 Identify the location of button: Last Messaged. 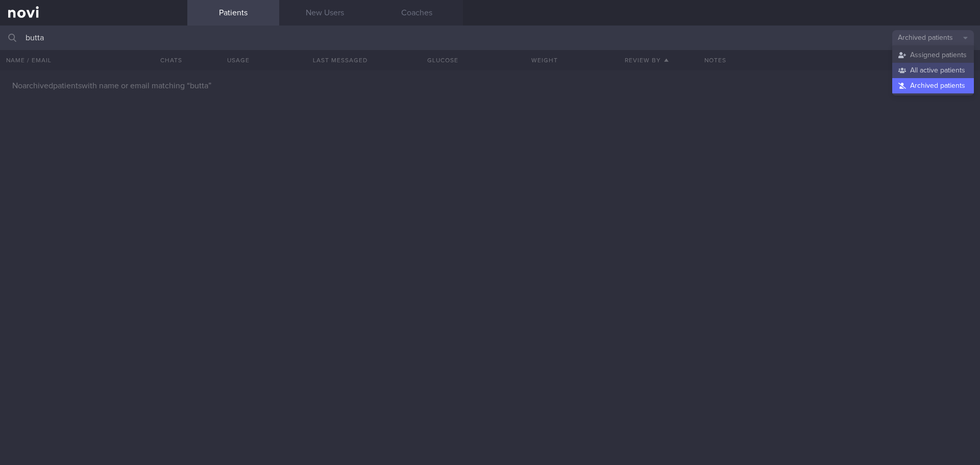
(340, 60).